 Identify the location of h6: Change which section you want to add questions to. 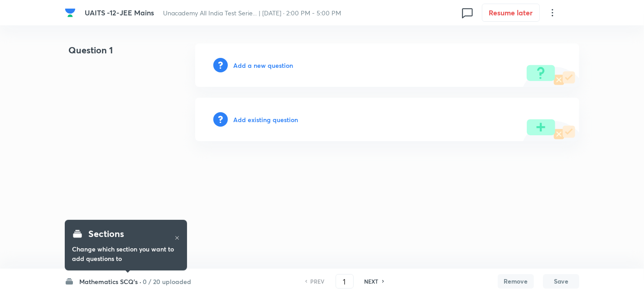
(126, 253).